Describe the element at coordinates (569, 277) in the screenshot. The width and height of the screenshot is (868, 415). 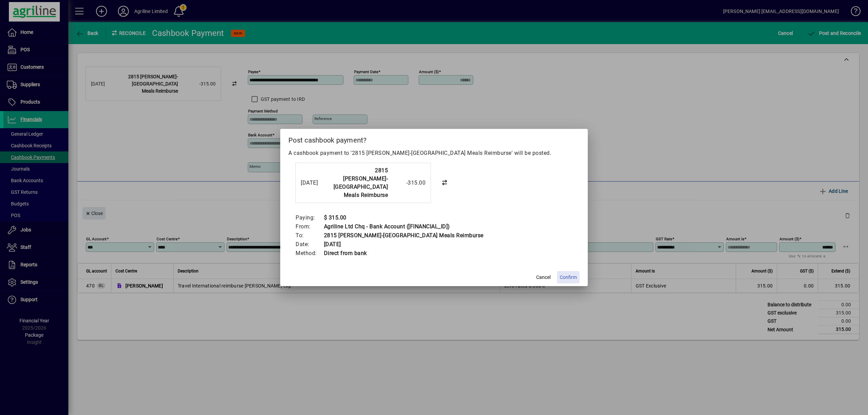
I see `button: Confirm` at that location.